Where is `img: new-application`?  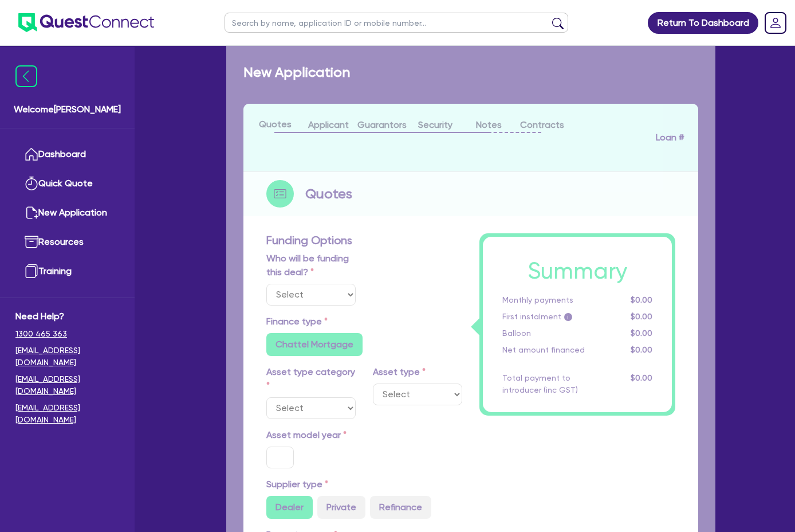
img: new-application is located at coordinates (32, 213).